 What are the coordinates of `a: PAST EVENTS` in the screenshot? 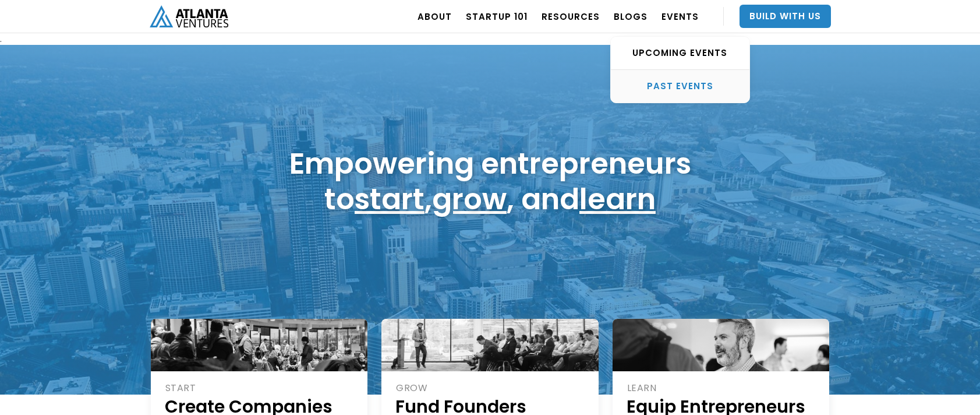 It's located at (680, 86).